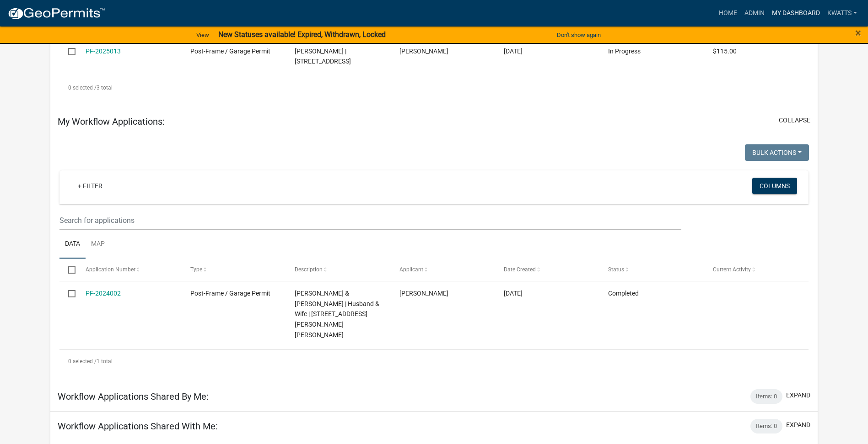 This screenshot has width=868, height=444. Describe the element at coordinates (411, 269) in the screenshot. I see `span: Applicant` at that location.